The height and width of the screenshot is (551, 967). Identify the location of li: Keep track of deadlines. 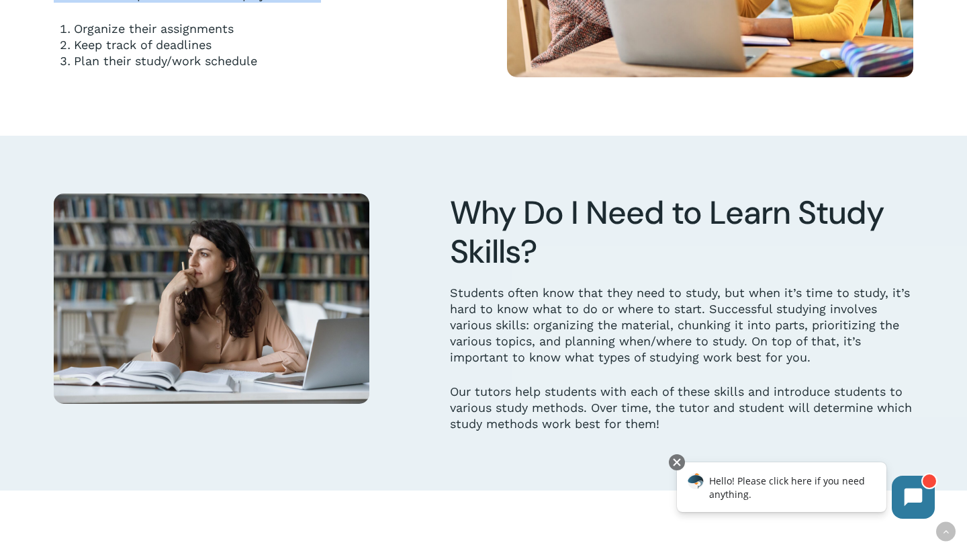
(250, 45).